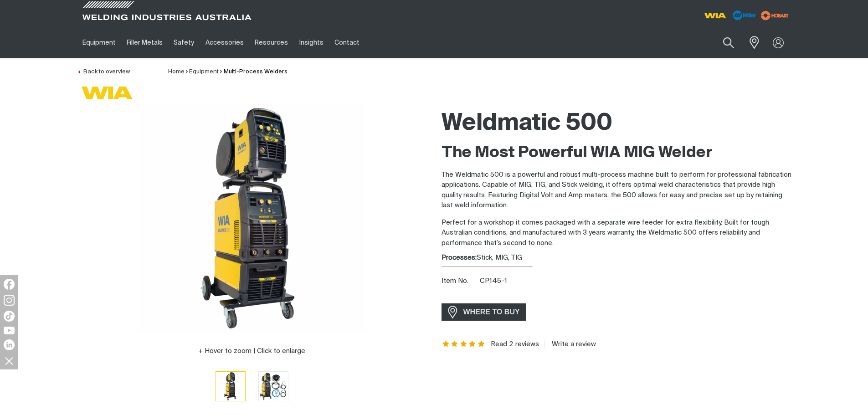 The width and height of the screenshot is (868, 415). Describe the element at coordinates (9, 316) in the screenshot. I see `img: TikTok` at that location.